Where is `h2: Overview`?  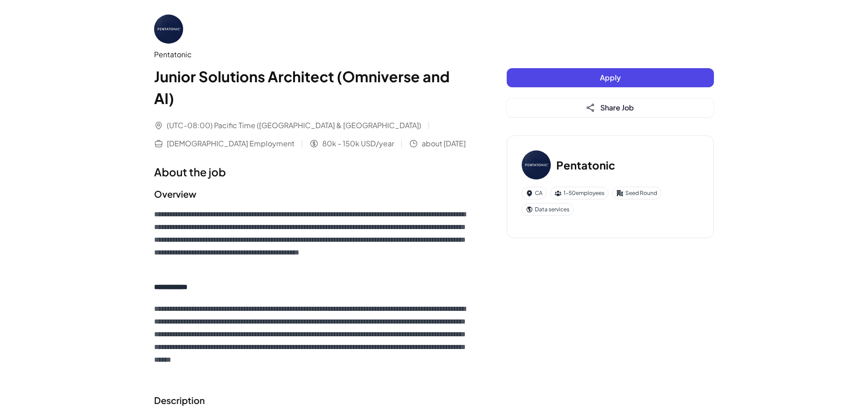 h2: Overview is located at coordinates (312, 194).